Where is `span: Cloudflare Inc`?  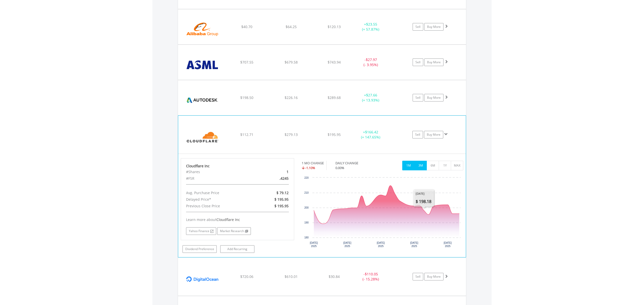
span: Cloudflare Inc is located at coordinates (228, 219).